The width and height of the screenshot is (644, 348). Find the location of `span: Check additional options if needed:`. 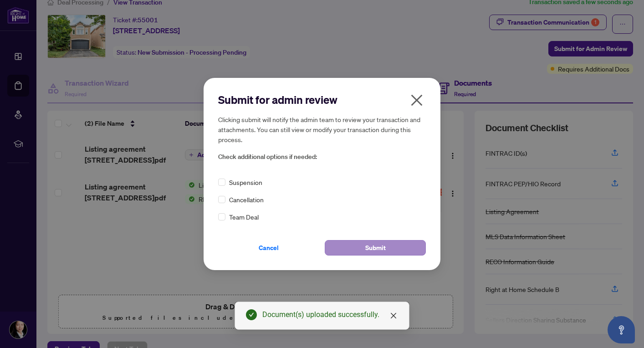

span: Check additional options if needed: is located at coordinates (322, 157).